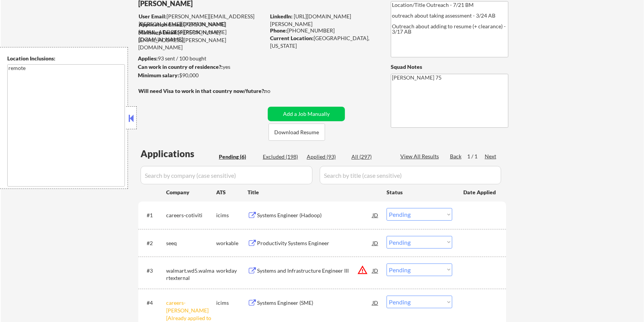 The image size is (644, 322). What do you see at coordinates (480, 193) in the screenshot?
I see `div: Date Applied` at bounding box center [480, 193].